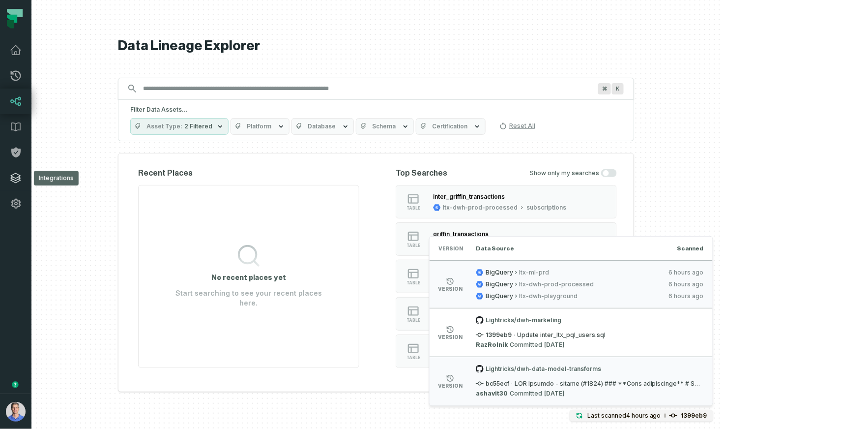 This screenshot has height=429, width=868. What do you see at coordinates (591, 272) in the screenshot?
I see `span: ltx-ml-prd` at bounding box center [591, 272].